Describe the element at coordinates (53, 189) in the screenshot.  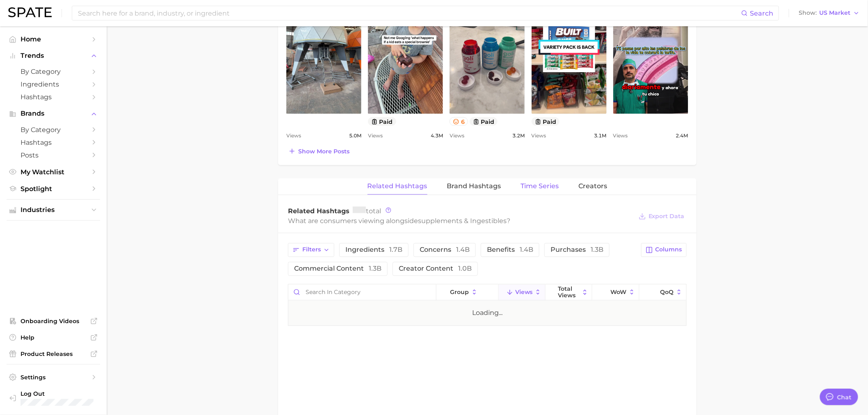
I see `a: Spotlight` at that location.